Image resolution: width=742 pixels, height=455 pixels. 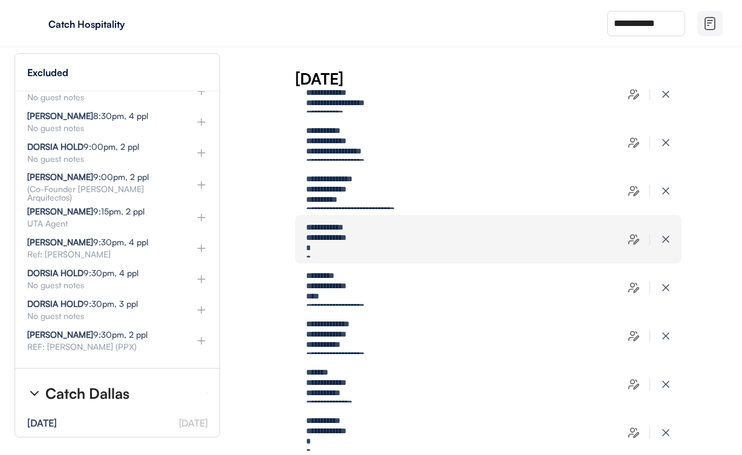 What do you see at coordinates (88, 116) in the screenshot?
I see `div: 8:30pm, 4 ppl` at bounding box center [88, 116].